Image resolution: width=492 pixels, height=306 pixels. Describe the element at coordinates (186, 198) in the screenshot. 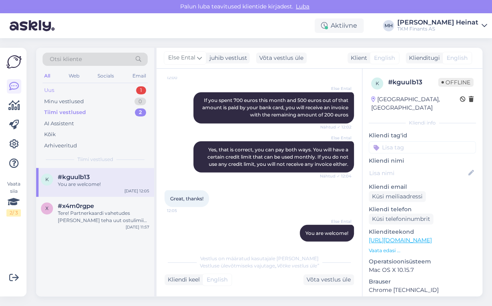

I see `span: Great, thanks!` at that location.